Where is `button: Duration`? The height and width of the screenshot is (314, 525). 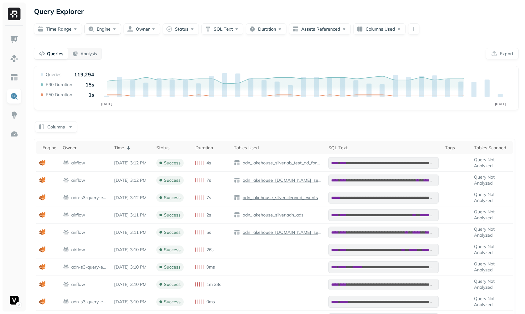 button: Duration is located at coordinates (266, 29).